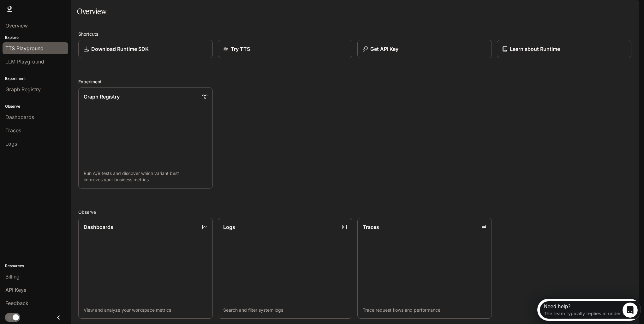 The height and width of the screenshot is (324, 644). I want to click on p: Graph Registry, so click(102, 97).